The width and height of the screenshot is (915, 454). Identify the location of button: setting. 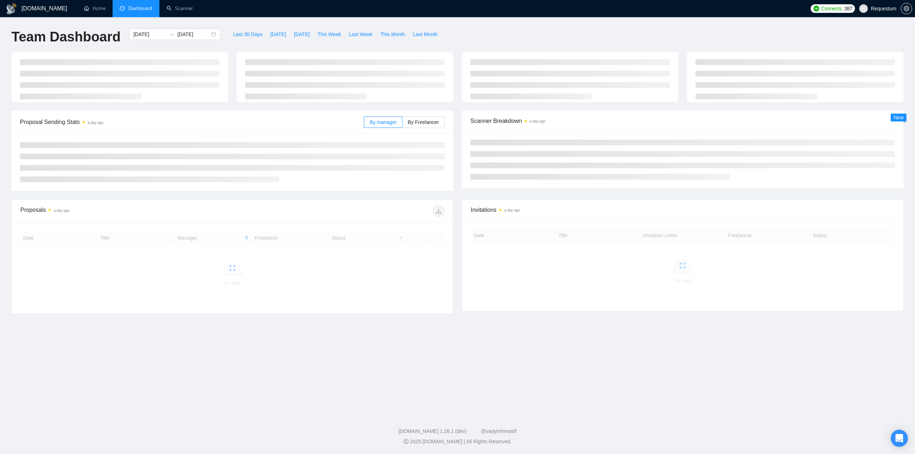
(907, 9).